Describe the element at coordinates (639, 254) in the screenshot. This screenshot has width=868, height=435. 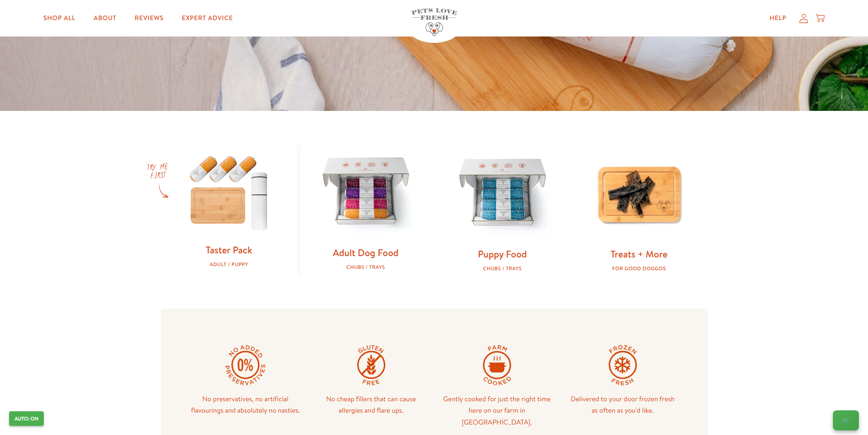
I see `a: Treats + More` at that location.